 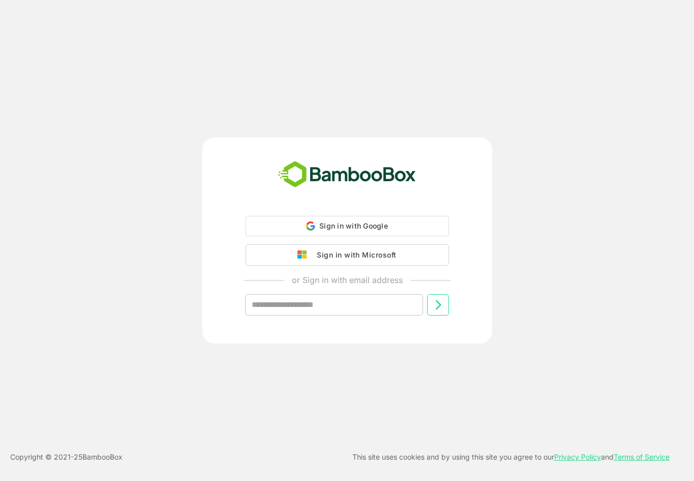 I want to click on div: Sign in with Google, so click(x=347, y=226).